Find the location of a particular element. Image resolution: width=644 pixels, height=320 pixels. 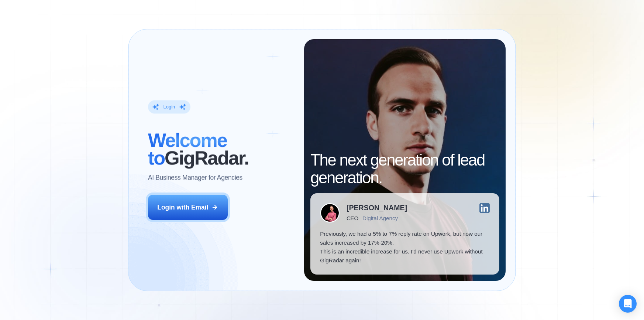

div: Login with Email is located at coordinates (183, 207).